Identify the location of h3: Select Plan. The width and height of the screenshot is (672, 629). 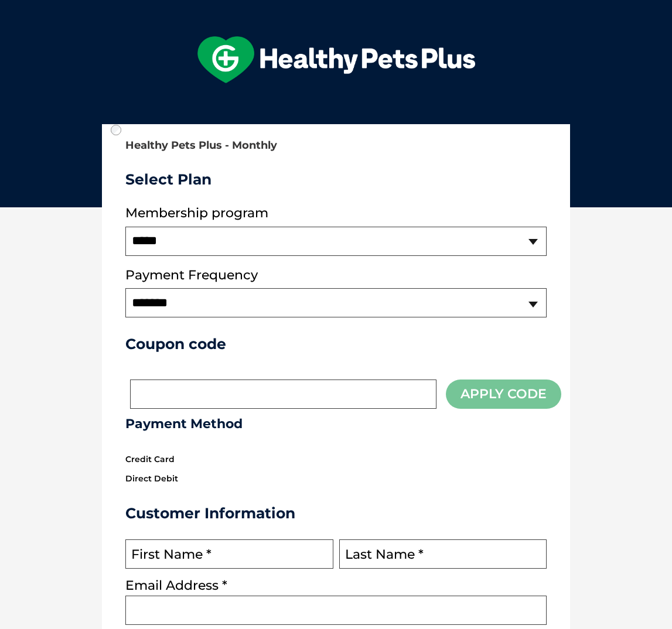
(335, 180).